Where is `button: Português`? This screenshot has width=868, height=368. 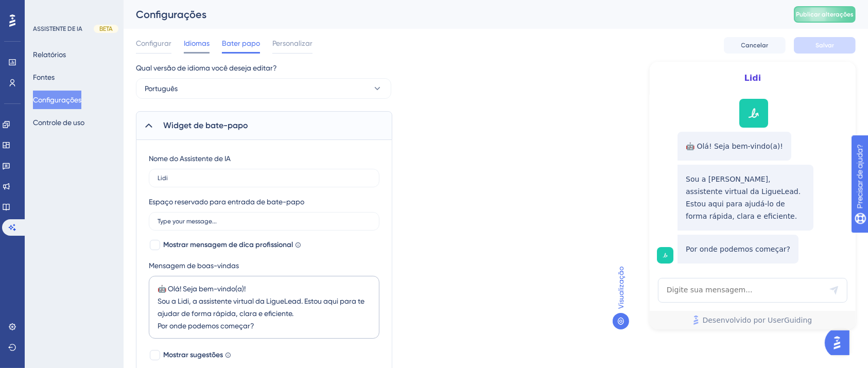
button: Português is located at coordinates (264, 89).